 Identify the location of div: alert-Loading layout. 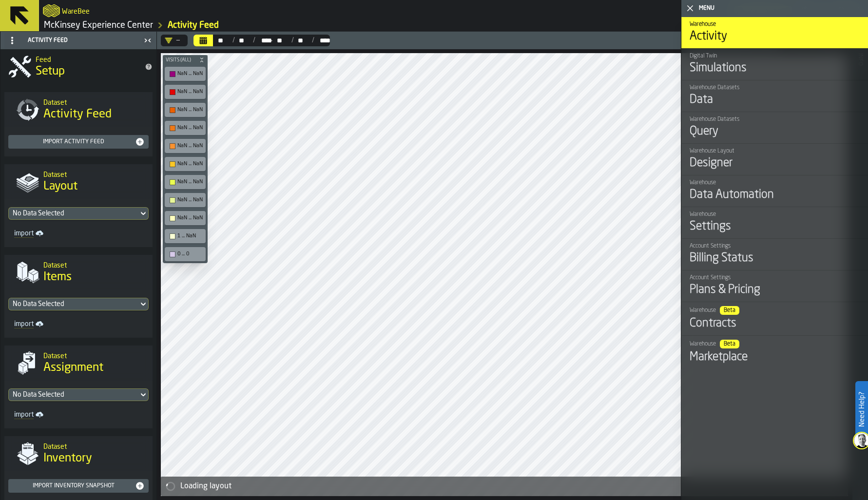
(505, 486).